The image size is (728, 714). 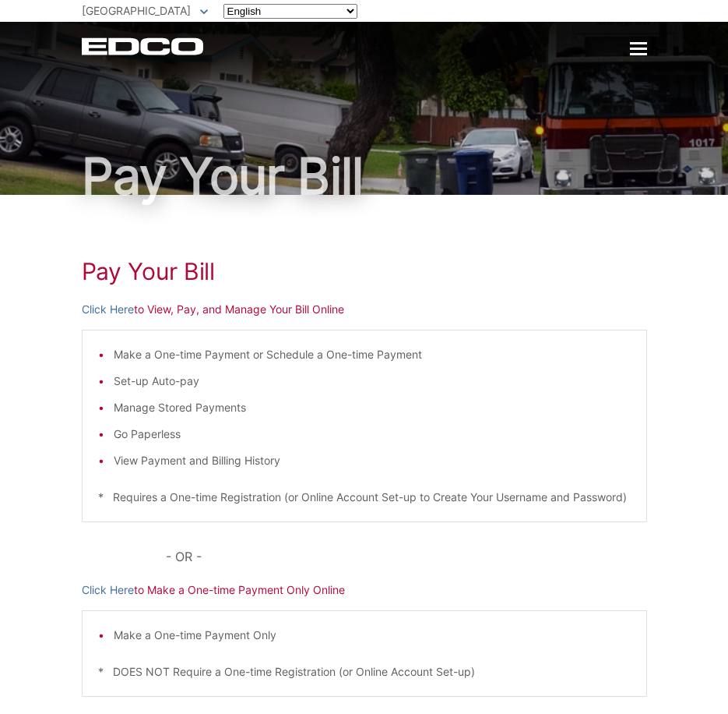 I want to click on select: Select a language, so click(x=290, y=11).